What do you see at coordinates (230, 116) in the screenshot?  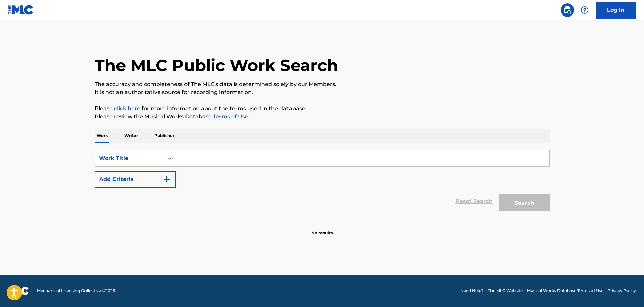 I see `a: Terms of Use` at bounding box center [230, 116].